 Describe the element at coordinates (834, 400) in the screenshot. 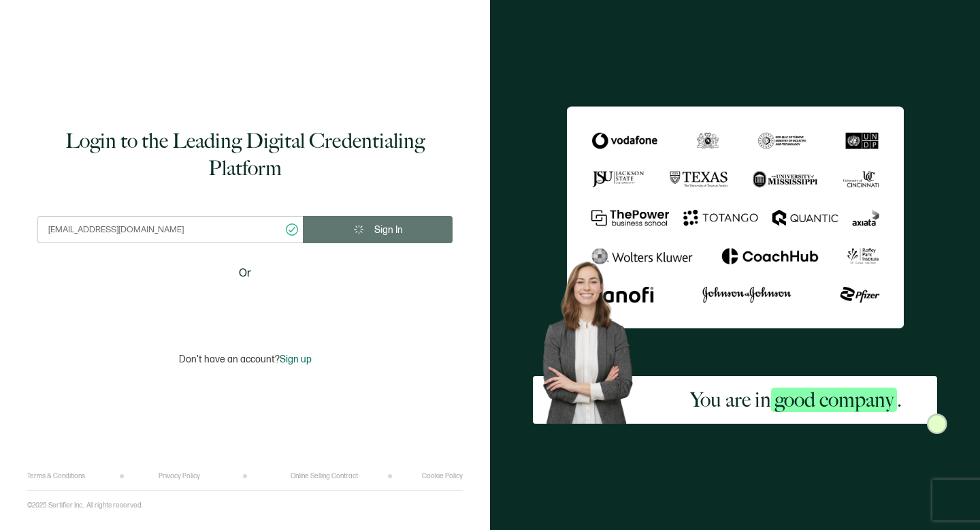

I see `span: good company` at that location.